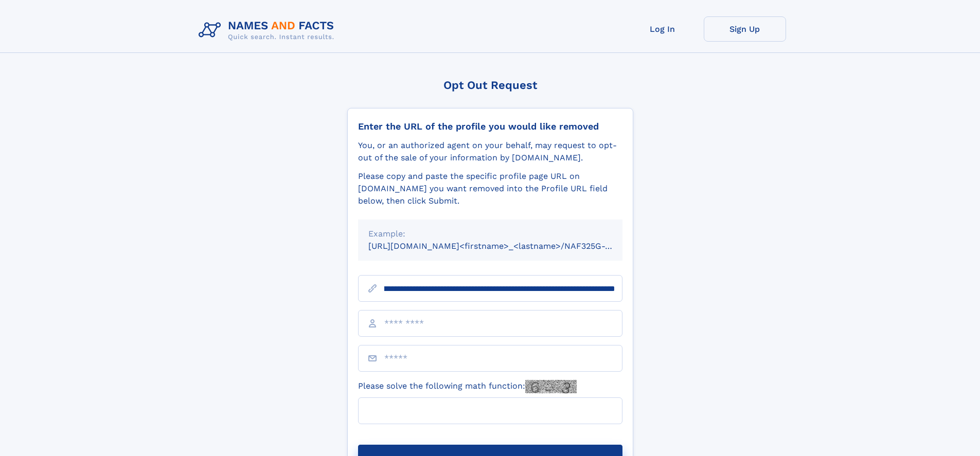 The width and height of the screenshot is (980, 456). Describe the element at coordinates (490, 234) in the screenshot. I see `div: Example:` at that location.